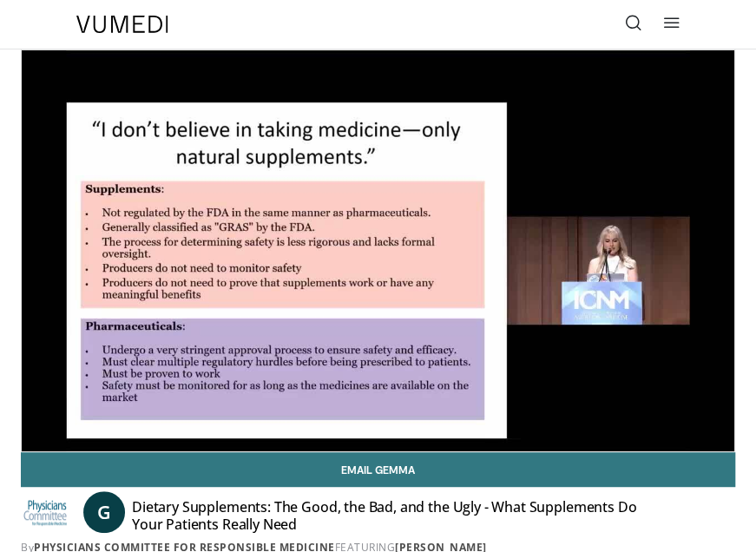 This screenshot has width=756, height=552. What do you see at coordinates (385, 516) in the screenshot?
I see `h4: Dietary Supplements: The Good, the Bad, and the Ugly - What Supplements Do Your Patients Really Need` at bounding box center [385, 516].